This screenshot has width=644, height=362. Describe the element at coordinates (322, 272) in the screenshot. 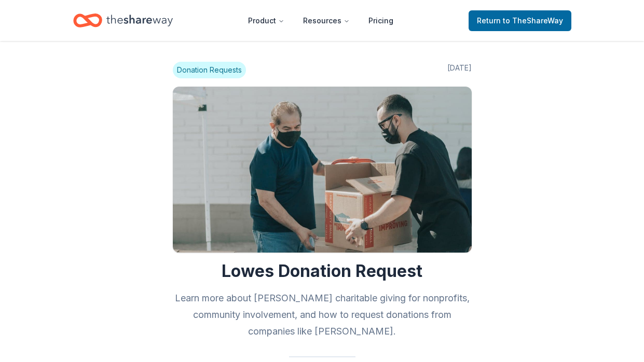

I see `h1: Lowes Donation Request` at that location.